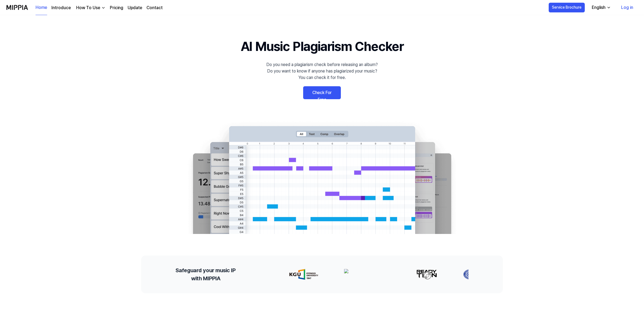 The width and height of the screenshot is (644, 321). What do you see at coordinates (42, 7) in the screenshot?
I see `a: Home` at bounding box center [42, 7].